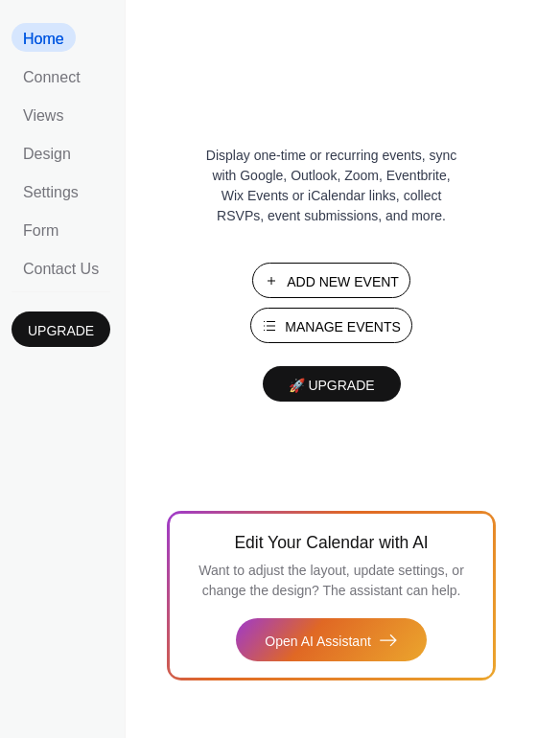 The width and height of the screenshot is (537, 738). What do you see at coordinates (40, 231) in the screenshot?
I see `span: Form` at bounding box center [40, 231].